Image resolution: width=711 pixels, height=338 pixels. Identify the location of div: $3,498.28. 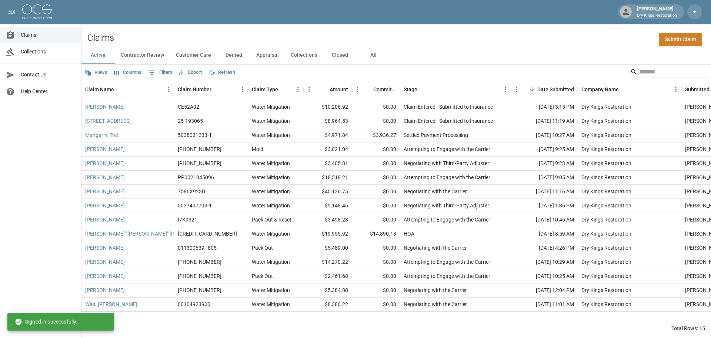
(328, 220).